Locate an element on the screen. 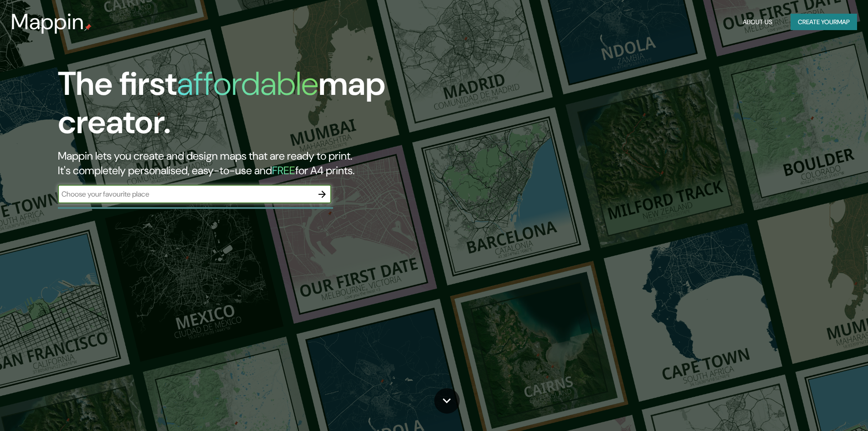 Image resolution: width=868 pixels, height=431 pixels. button: Create yourmap is located at coordinates (824, 22).